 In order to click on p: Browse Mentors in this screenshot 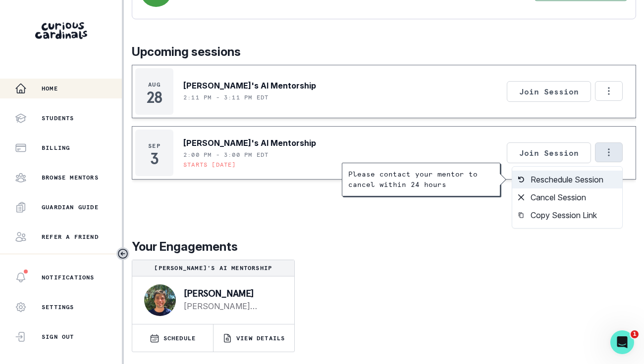, I will do `click(70, 178)`.